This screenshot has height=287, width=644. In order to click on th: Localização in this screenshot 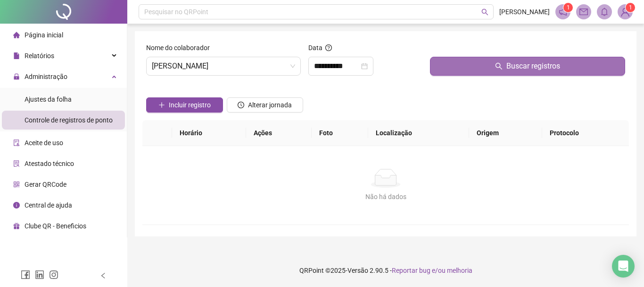, I will do `click(419, 132)`.